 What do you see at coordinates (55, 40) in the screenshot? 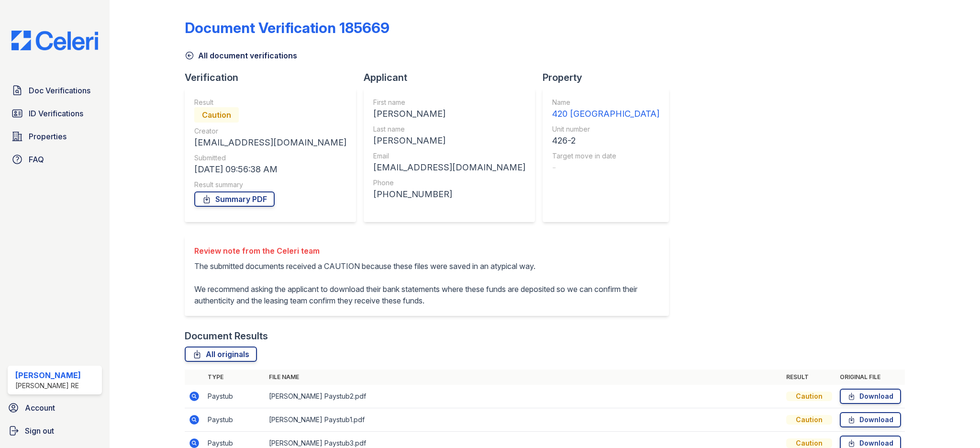
I see `img: CE_Logo_Blue-a8612792a0a2168367f1c8372b55b34899dd931a85d93a1a3d3e32e68fde9ad4.png` at bounding box center [55, 40].